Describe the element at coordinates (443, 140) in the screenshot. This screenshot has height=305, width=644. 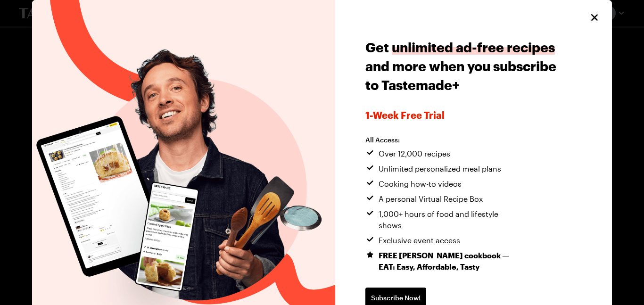
I see `h2: All Access:` at that location.